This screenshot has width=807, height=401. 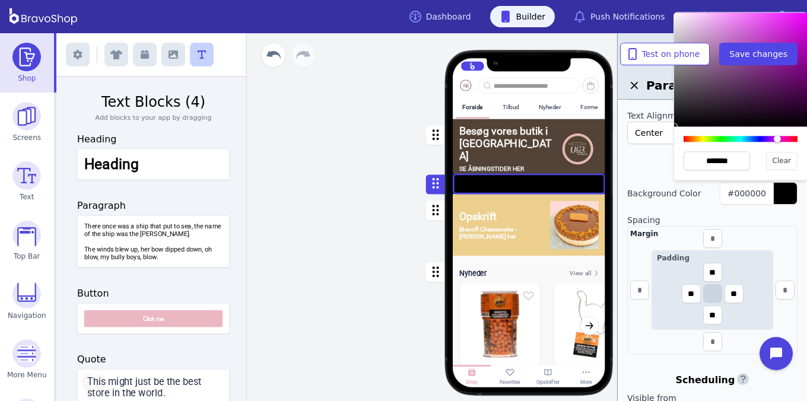 I want to click on div: Tilbud, so click(x=511, y=107).